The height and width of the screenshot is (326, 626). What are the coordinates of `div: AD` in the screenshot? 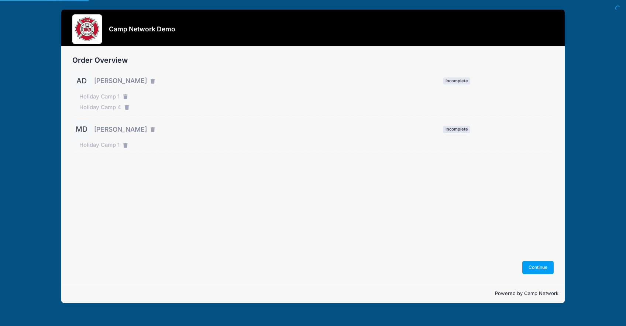 It's located at (82, 81).